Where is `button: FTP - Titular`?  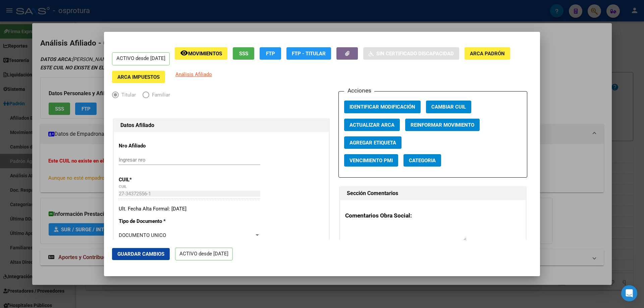 button: FTP - Titular is located at coordinates (309, 53).